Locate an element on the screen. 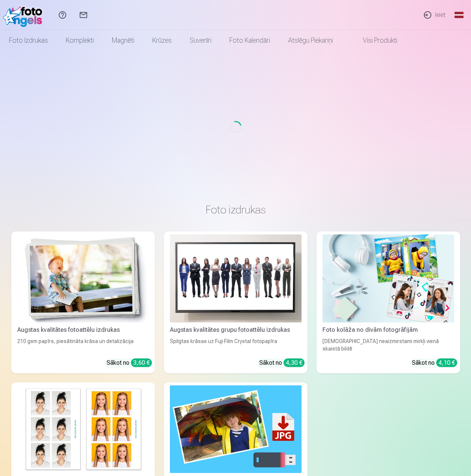  div: 3,60 € is located at coordinates (142, 363).